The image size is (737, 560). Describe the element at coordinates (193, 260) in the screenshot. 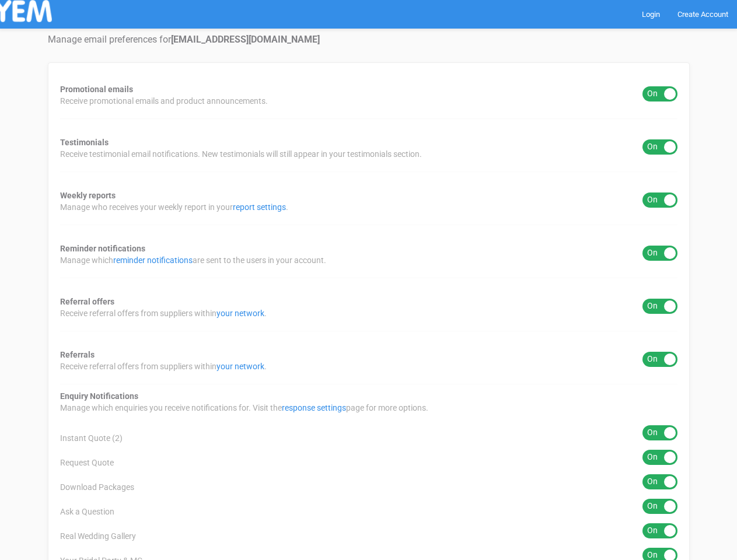

I see `span: Manage which are sent to the users in your account.` at that location.